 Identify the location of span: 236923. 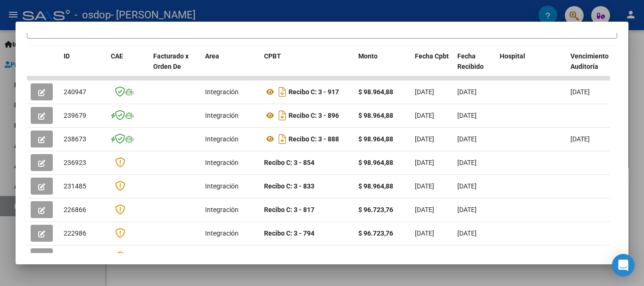
(75, 163).